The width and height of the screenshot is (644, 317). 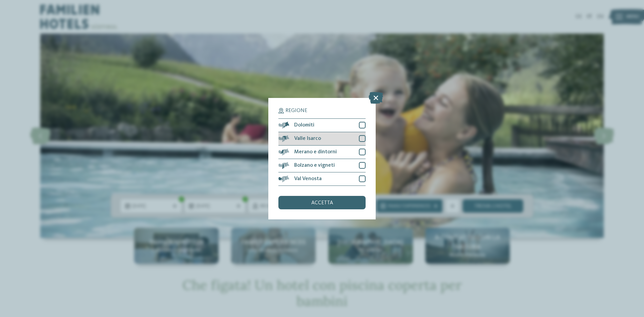 What do you see at coordinates (322, 204) in the screenshot?
I see `span: accetta` at bounding box center [322, 204].